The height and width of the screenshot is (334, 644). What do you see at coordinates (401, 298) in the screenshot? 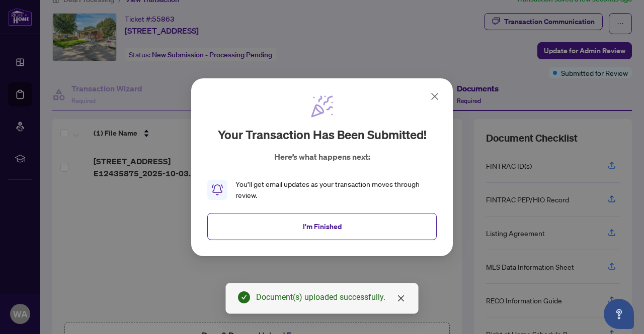
I see `span: close` at bounding box center [401, 298].